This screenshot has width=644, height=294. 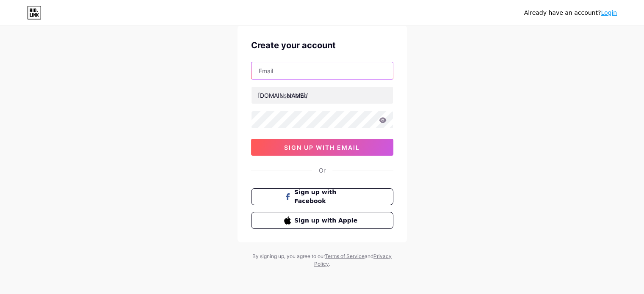 I want to click on div: Already have an account?, so click(x=570, y=13).